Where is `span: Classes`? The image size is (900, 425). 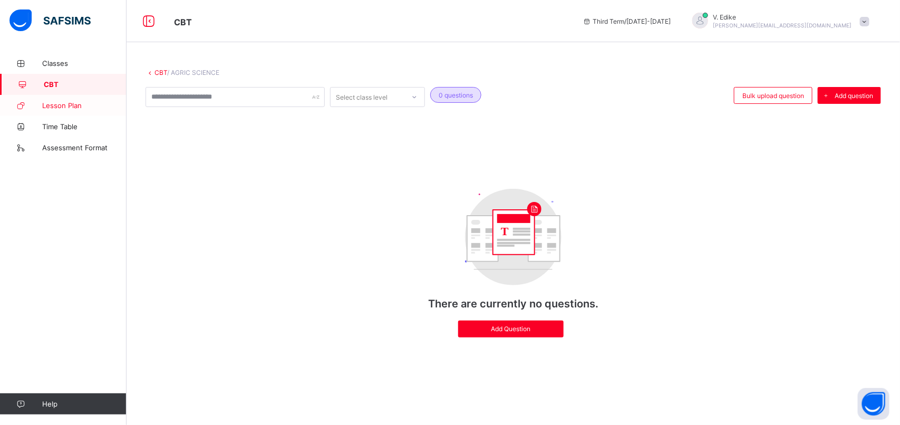
span: Classes is located at coordinates (84, 63).